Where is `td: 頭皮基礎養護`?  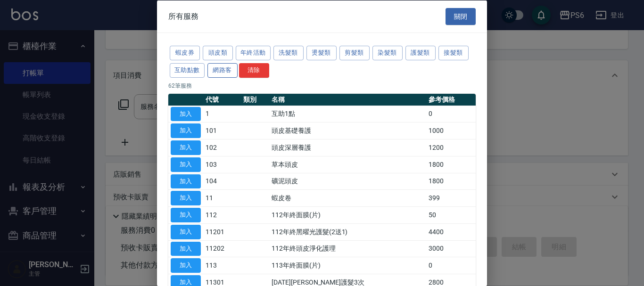
td: 頭皮基礎養護 is located at coordinates (347, 131).